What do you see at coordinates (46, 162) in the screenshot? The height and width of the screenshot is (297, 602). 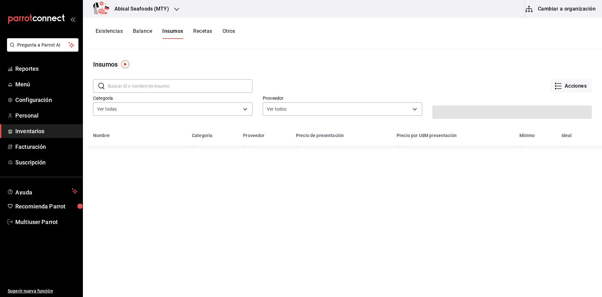 I see `span: Suscripción` at bounding box center [46, 162].